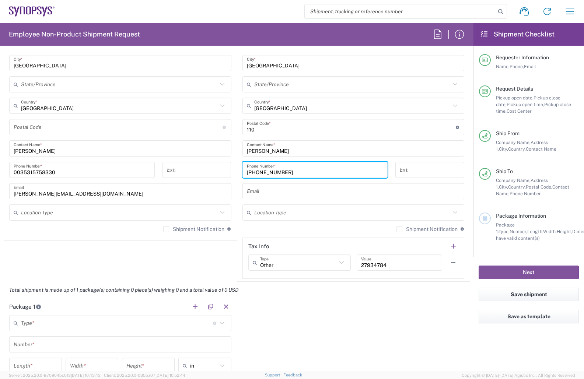 The width and height of the screenshot is (584, 379). Describe the element at coordinates (508, 133) in the screenshot. I see `span: Ship From` at that location.